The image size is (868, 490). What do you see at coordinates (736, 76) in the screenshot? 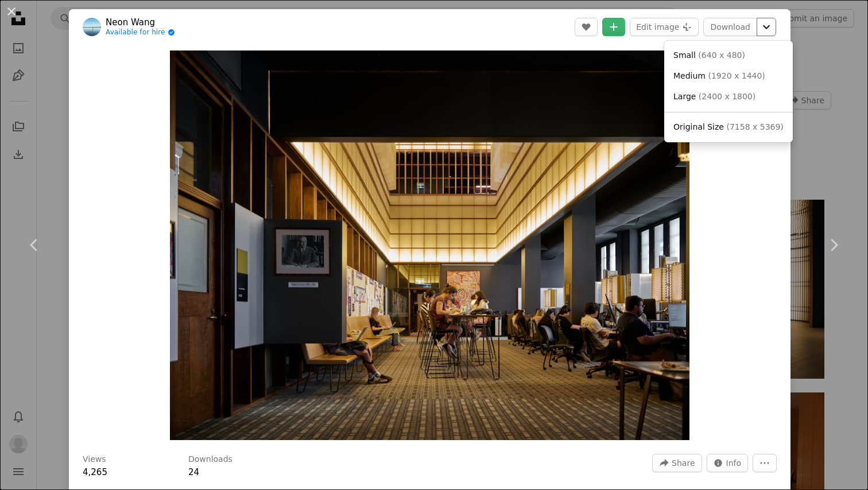
I see `span: ( 1920 x 1440 )` at bounding box center [736, 76].